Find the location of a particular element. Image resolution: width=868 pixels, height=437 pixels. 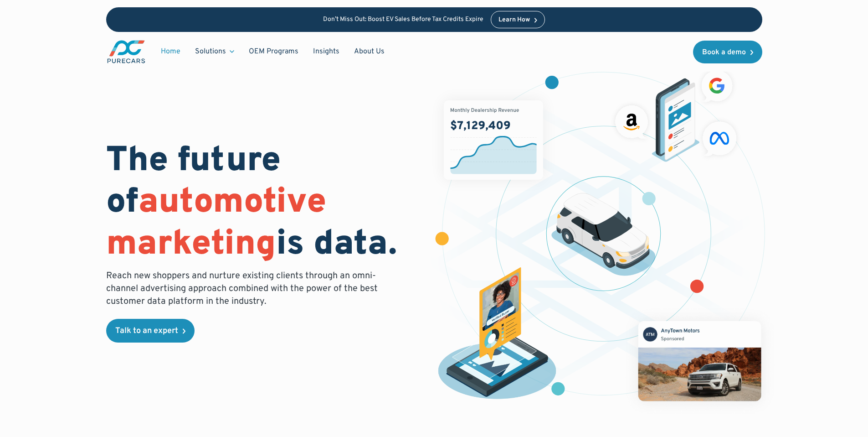

a: Book a demo is located at coordinates (728, 52).